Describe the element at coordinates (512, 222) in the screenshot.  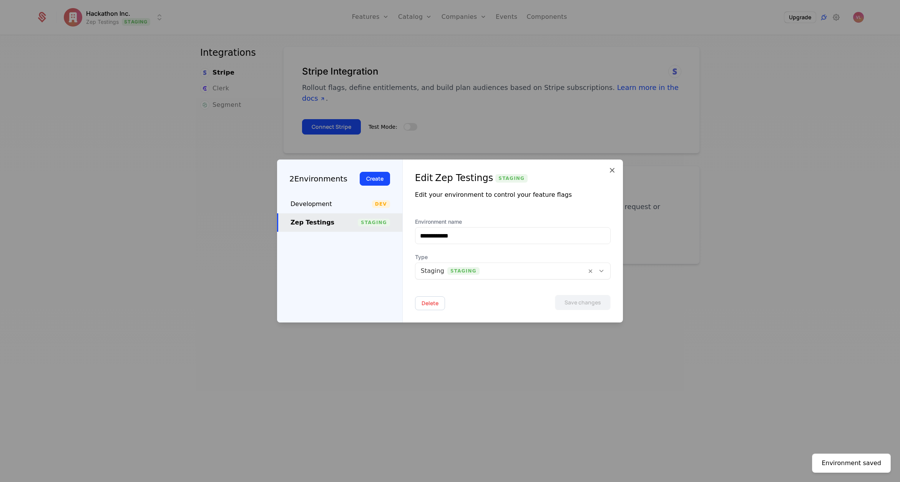
I see `label: Environment name` at that location.